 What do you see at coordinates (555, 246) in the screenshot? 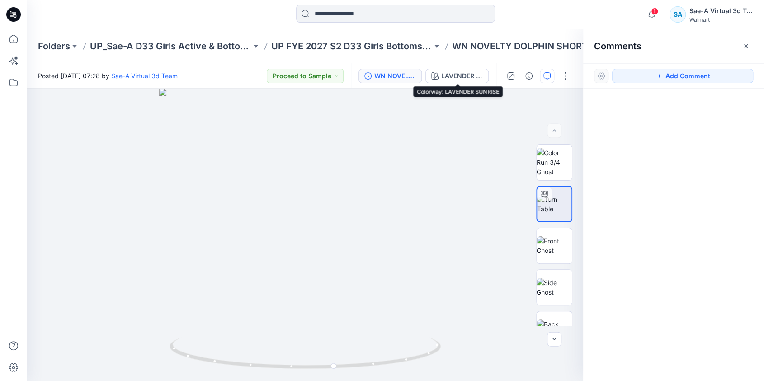
I see `img: Front Ghost` at bounding box center [555, 246].